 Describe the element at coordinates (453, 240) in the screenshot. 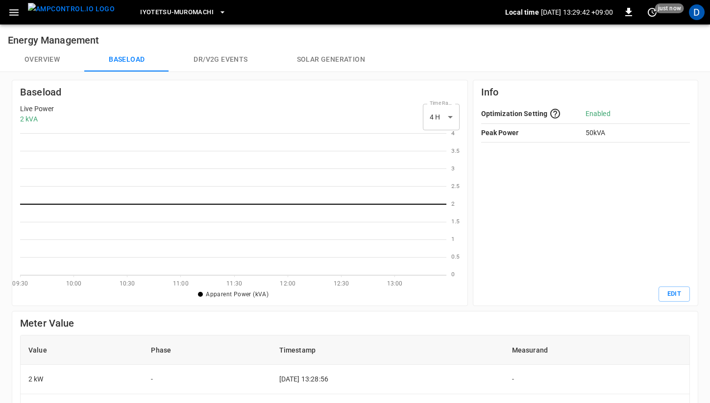

I see `text: 1` at that location.